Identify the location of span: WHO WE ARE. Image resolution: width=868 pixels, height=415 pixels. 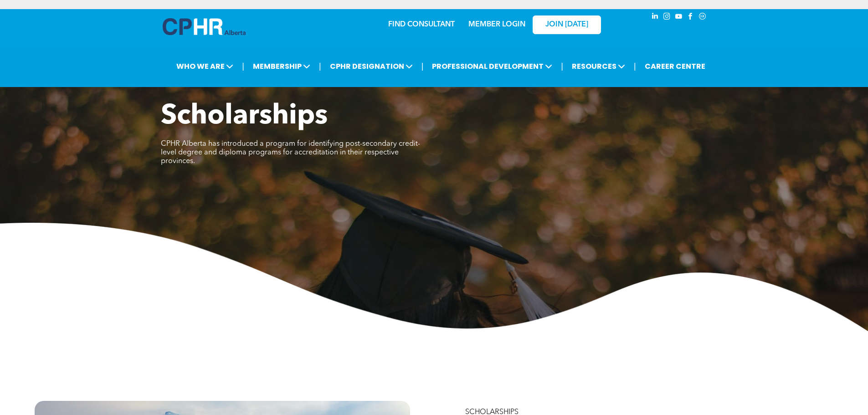
(204, 66).